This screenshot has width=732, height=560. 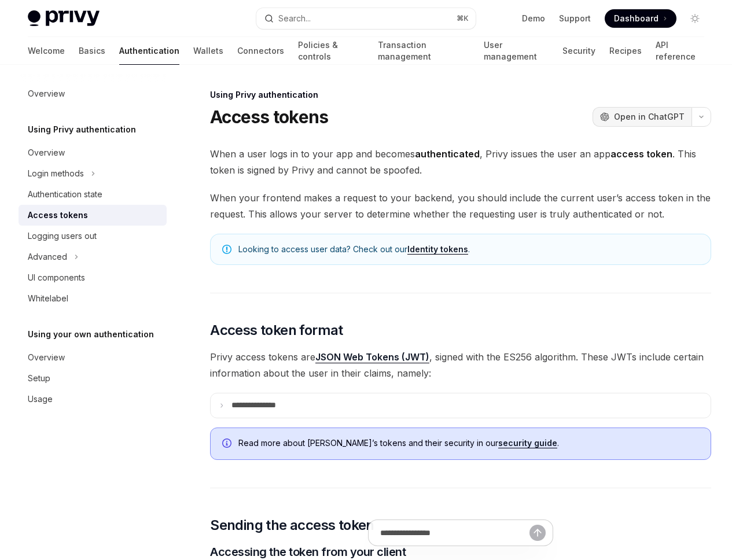 What do you see at coordinates (227, 249) in the screenshot?
I see `svg: Note` at bounding box center [227, 249].